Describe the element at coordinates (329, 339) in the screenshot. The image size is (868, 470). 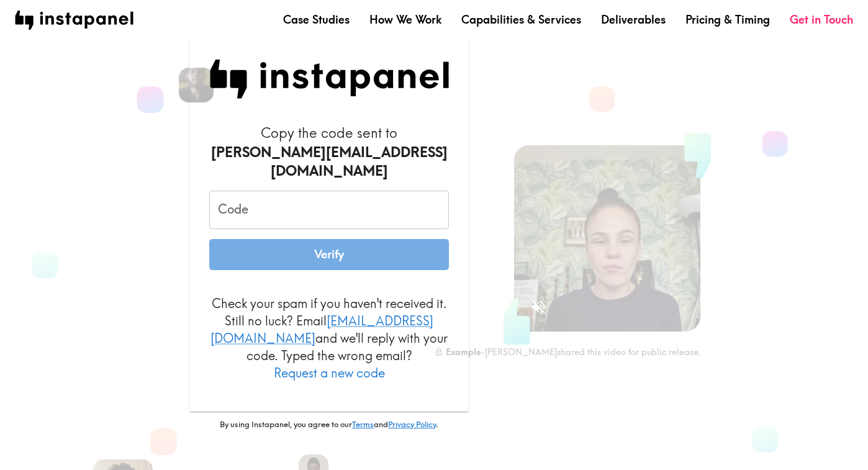
I see `p: Check your spam if you haven't received it. Still no luck? Email and we'll reply with your code. ...` at that location.